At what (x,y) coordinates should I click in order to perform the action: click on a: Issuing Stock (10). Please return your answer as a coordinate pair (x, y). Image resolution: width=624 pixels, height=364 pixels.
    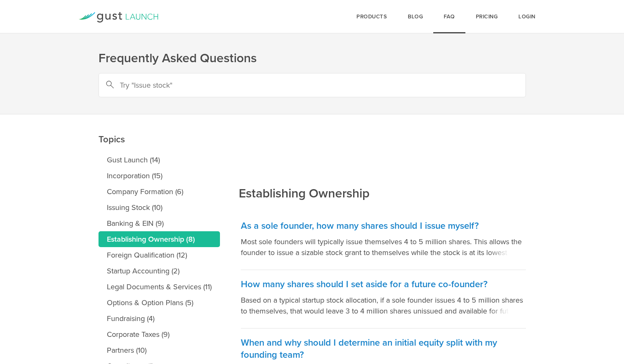
    Looking at the image, I should click on (159, 207).